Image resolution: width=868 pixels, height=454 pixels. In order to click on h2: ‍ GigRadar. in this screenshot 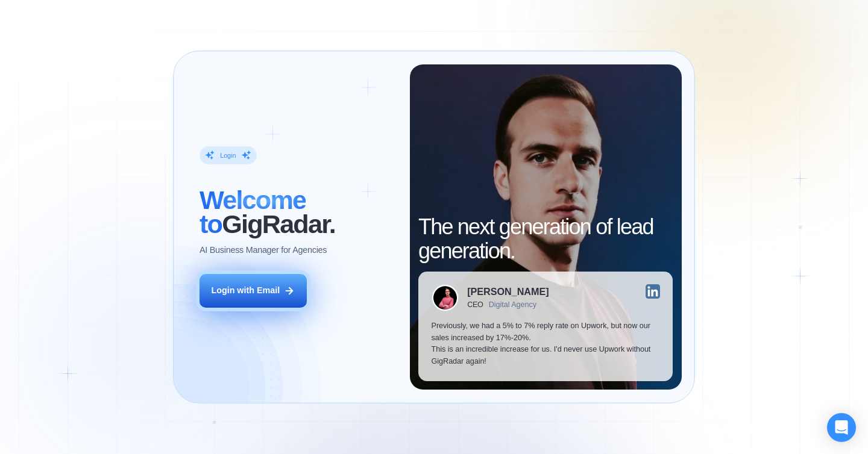, I will do `click(298, 212)`.